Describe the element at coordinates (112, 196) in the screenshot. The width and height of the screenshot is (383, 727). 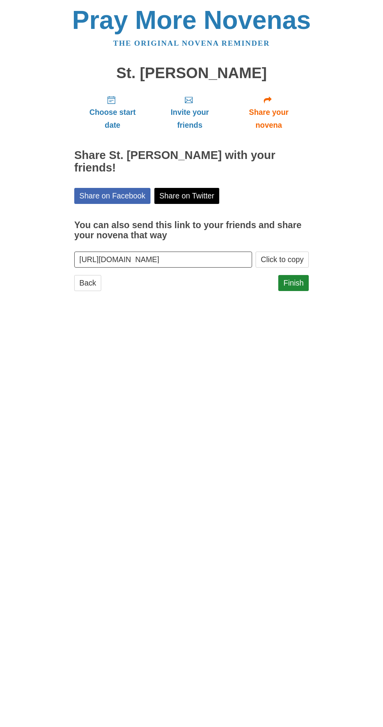
I see `a: Share on Facebook` at that location.